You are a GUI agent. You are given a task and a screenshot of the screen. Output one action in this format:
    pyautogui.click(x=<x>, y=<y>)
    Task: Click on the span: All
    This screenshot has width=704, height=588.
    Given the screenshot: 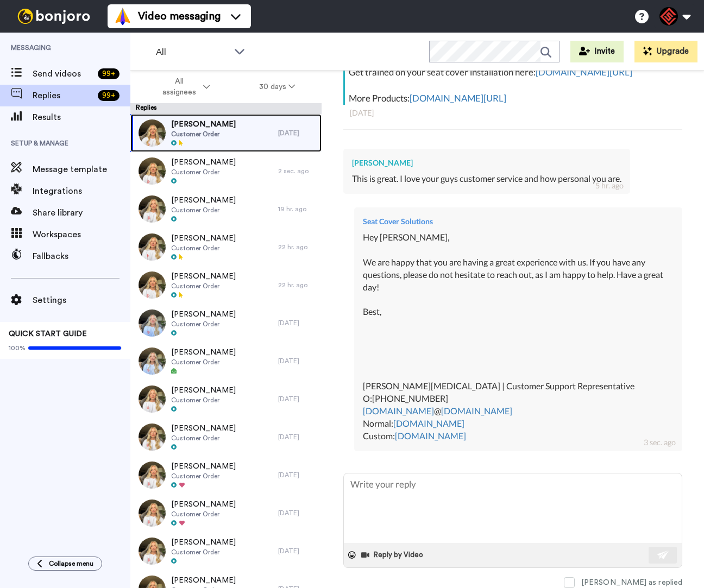 What is the action you would take?
    pyautogui.click(x=192, y=52)
    